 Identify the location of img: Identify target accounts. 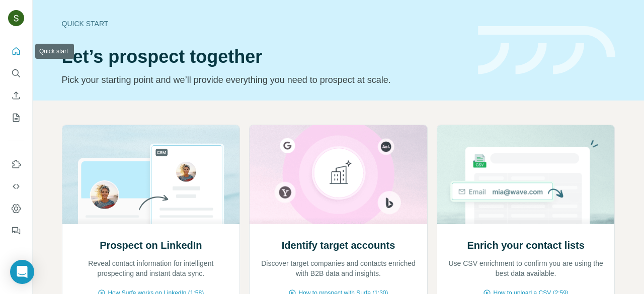
(338, 174).